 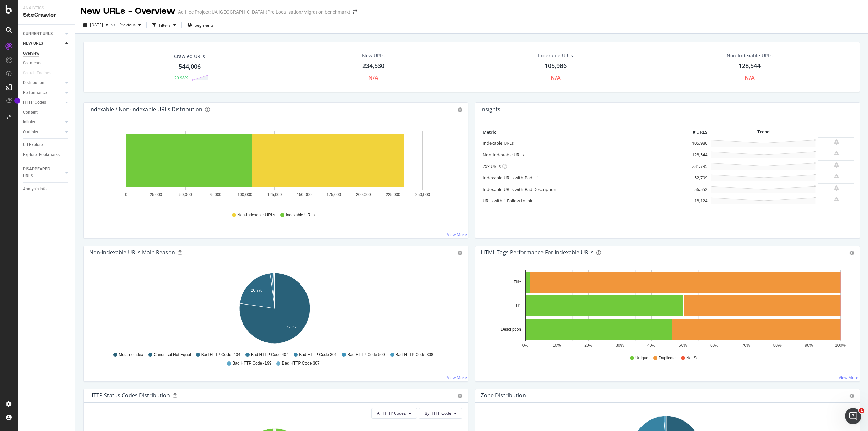 I want to click on div: NEW URLS, so click(x=33, y=43).